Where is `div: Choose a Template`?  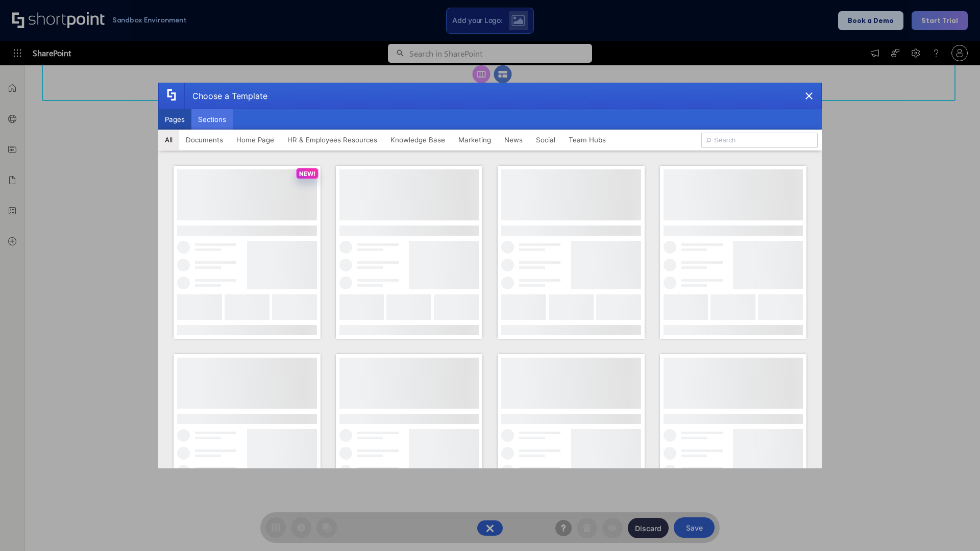
div: Choose a Template is located at coordinates (225, 96).